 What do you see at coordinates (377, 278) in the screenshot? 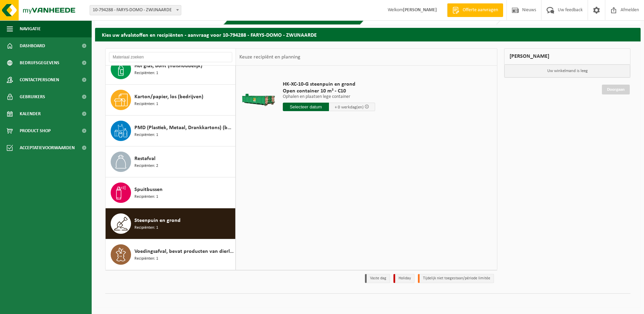
I see `li: Vaste dag` at bounding box center [377, 278].